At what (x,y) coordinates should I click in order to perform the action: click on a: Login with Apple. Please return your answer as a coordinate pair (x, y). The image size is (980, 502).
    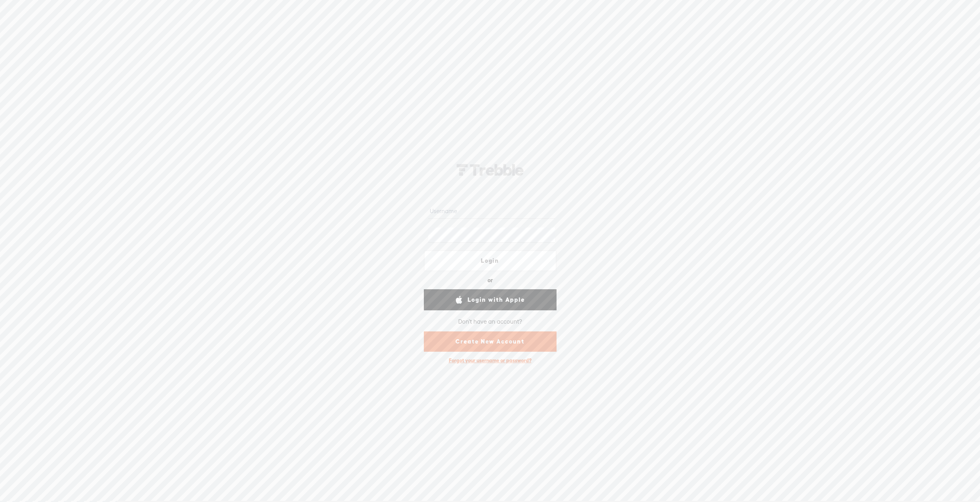
    Looking at the image, I should click on (490, 300).